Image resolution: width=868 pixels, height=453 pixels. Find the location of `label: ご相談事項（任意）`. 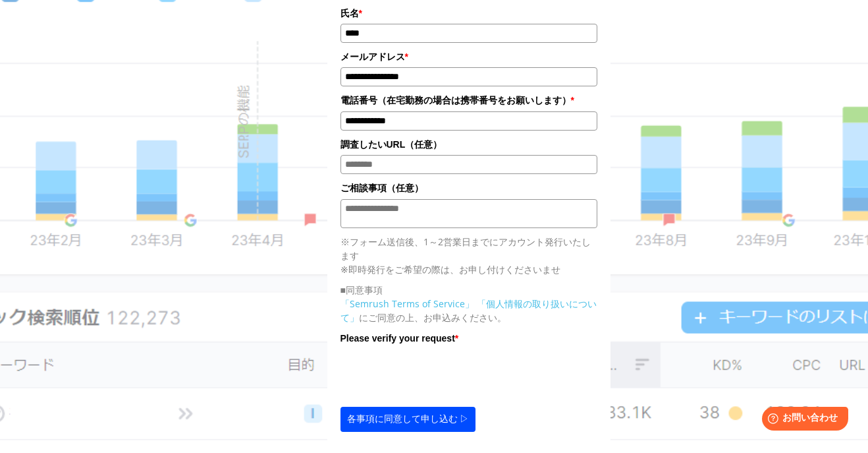

label: ご相談事項（任意） is located at coordinates (469, 188).